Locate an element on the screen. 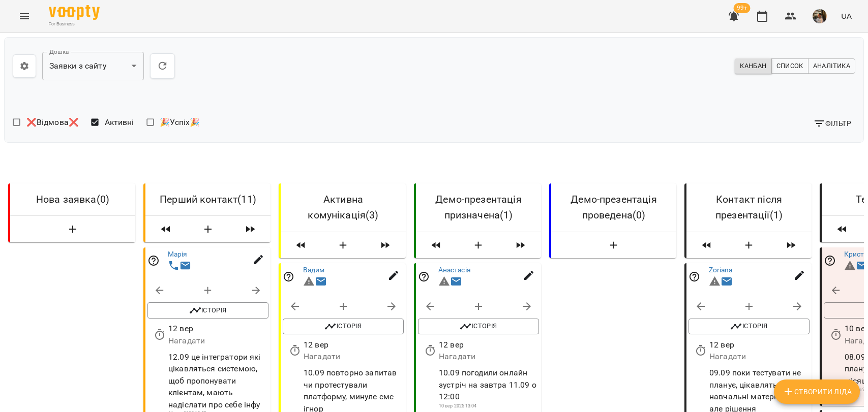  span: Активні is located at coordinates (120, 123).